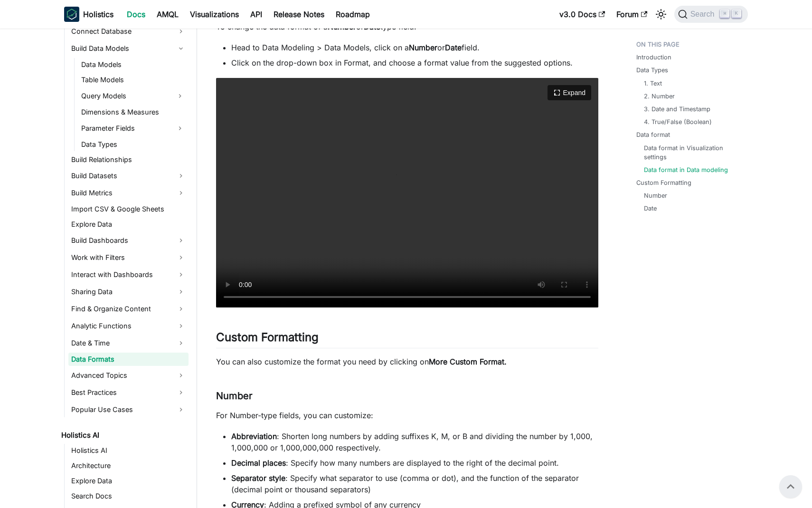 The width and height of the screenshot is (812, 508). I want to click on a: Parameter Fields, so click(125, 128).